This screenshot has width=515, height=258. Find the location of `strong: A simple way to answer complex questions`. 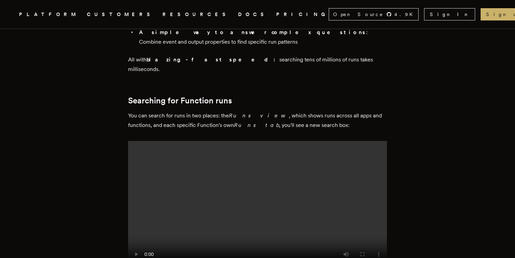

strong: A simple way to answer complex questions is located at coordinates (252, 32).